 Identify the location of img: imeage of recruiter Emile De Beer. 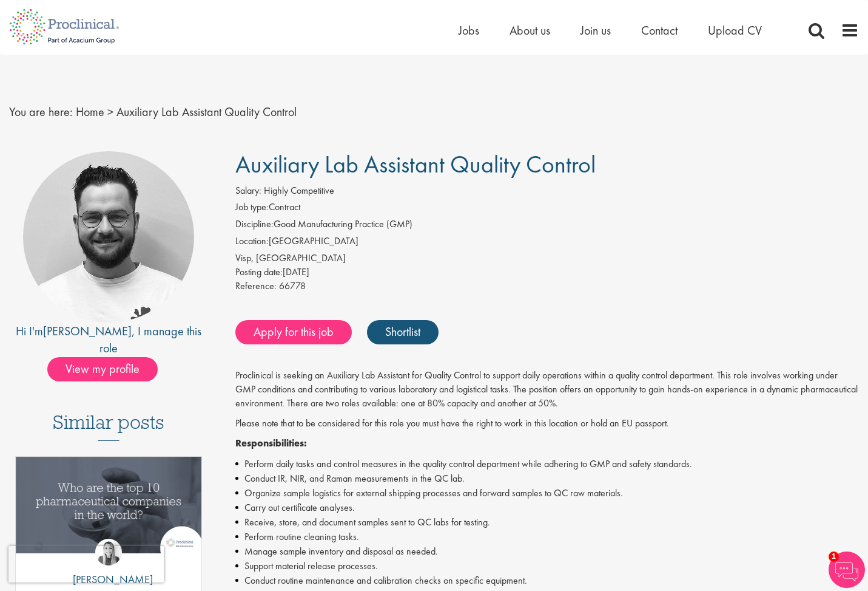
(109, 237).